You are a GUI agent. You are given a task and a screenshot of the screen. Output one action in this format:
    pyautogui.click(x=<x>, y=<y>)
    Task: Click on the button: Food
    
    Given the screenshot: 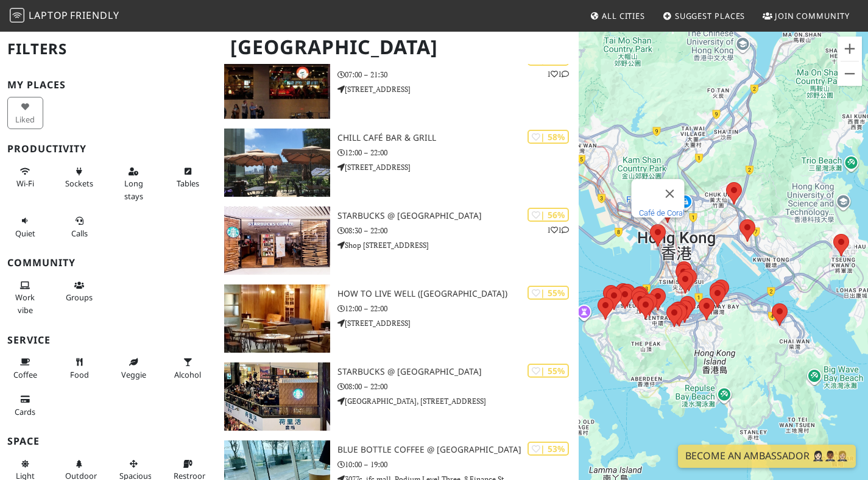 What is the action you would take?
    pyautogui.click(x=79, y=368)
    